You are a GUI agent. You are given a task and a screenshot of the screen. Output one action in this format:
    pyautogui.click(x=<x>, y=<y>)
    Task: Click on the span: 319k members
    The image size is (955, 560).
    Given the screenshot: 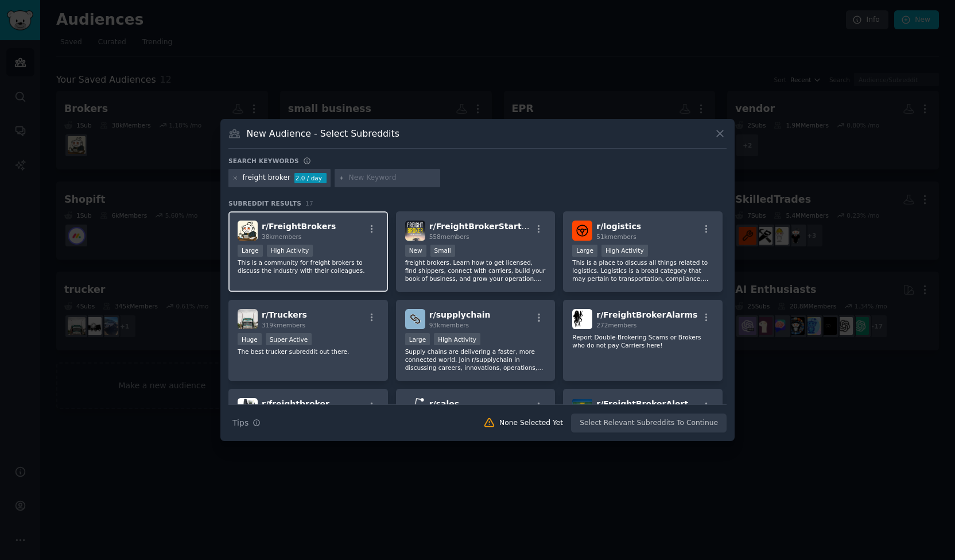 What is the action you would take?
    pyautogui.click(x=283, y=325)
    